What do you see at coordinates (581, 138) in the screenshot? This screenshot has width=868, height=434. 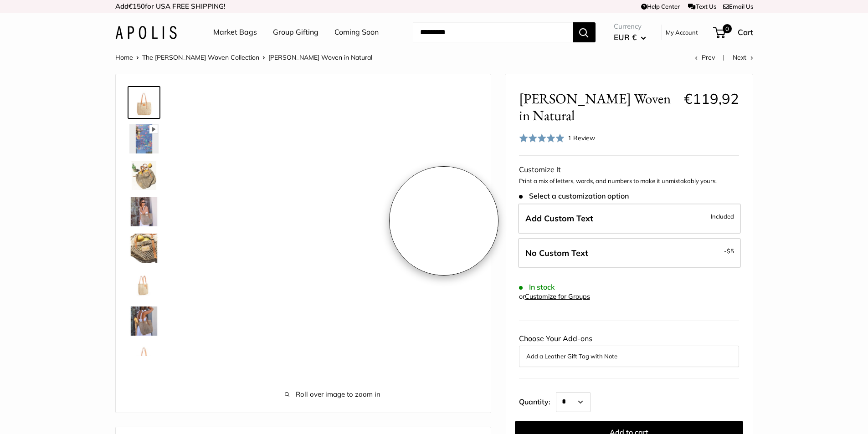 I see `span: 1 Review` at bounding box center [581, 138].